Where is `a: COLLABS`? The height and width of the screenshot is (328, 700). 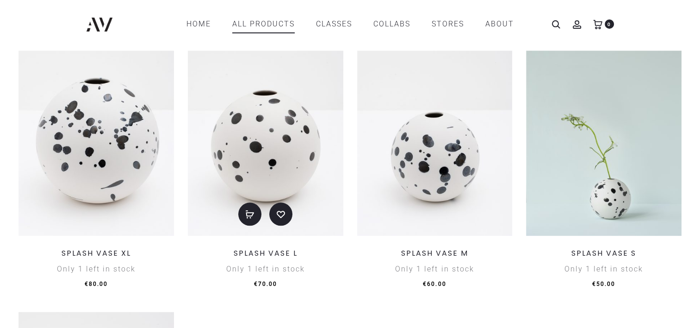
a: COLLABS is located at coordinates (392, 24).